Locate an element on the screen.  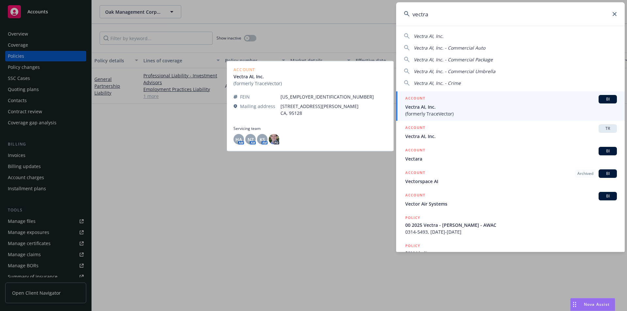
input: Search... is located at coordinates (510, 14).